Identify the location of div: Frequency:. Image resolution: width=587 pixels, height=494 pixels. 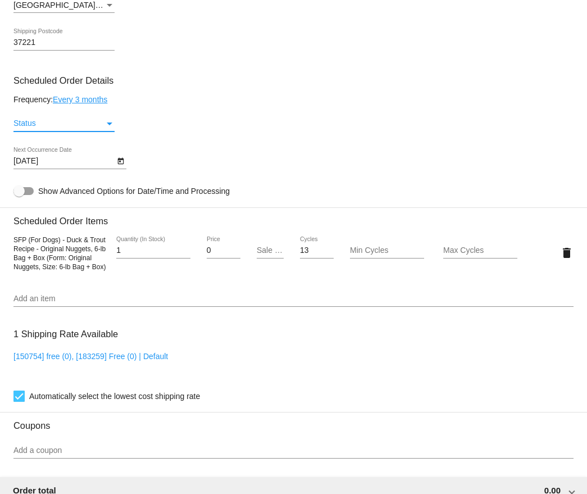
(293, 99).